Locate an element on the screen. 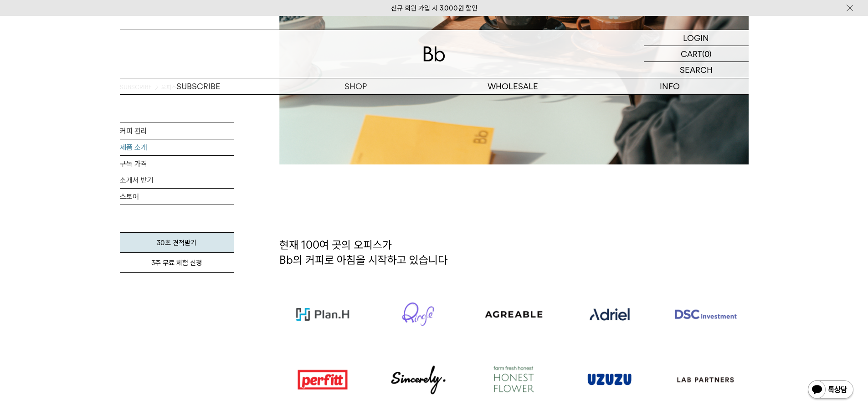 The height and width of the screenshot is (415, 868). h2: 현재 100여 곳의 오피스가 Bb의 커피로 아침을 시작하고 있습니다 is located at coordinates (514, 260).